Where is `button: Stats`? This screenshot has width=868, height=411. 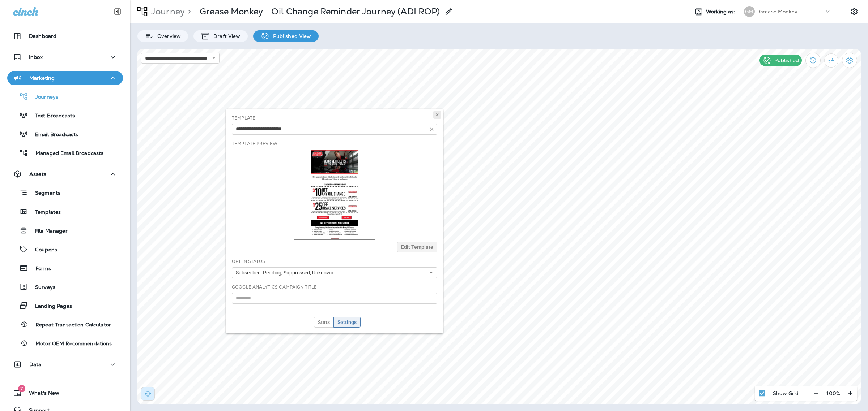 button: Stats is located at coordinates (324, 323).